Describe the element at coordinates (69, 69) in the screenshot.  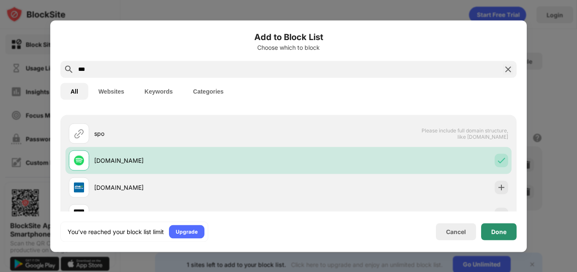
I see `img: search.svg` at that location.